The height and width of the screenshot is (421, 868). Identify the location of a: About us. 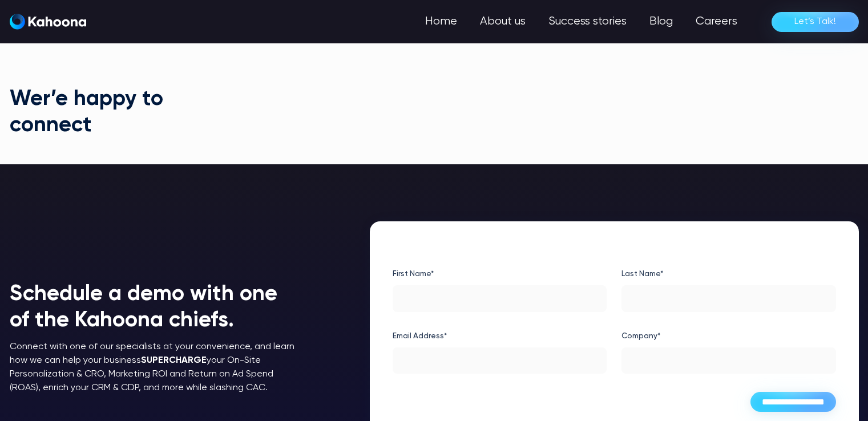
(503, 22).